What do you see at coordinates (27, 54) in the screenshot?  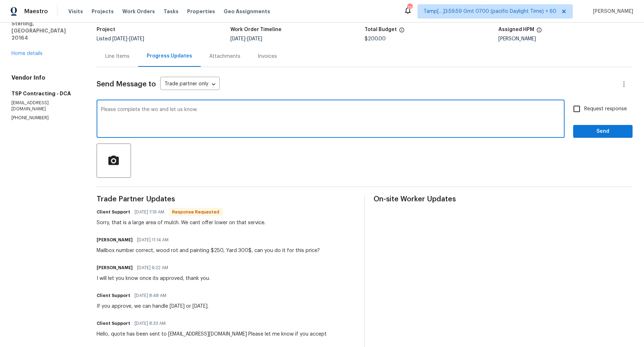 I see `a: Home details` at bounding box center [27, 54].